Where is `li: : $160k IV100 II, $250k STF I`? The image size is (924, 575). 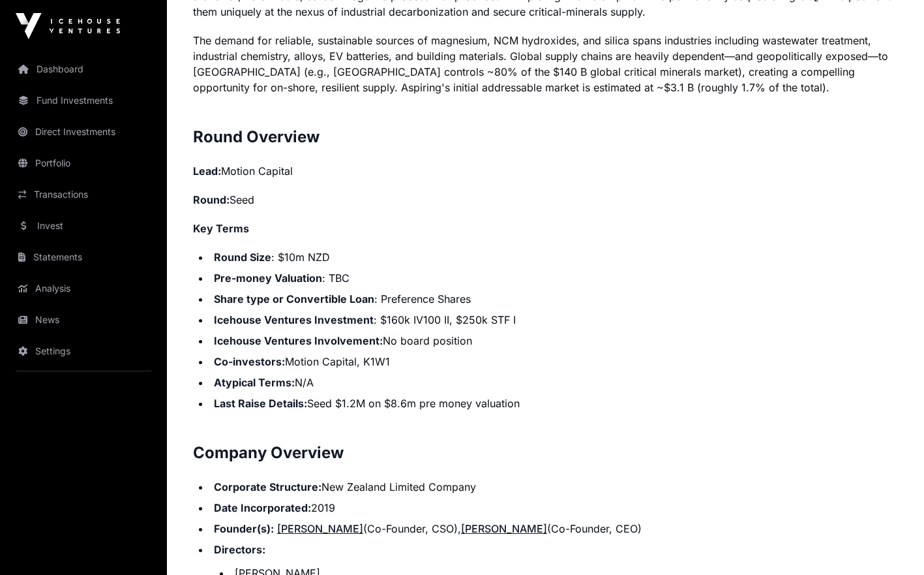 li: : $160k IV100 II, $250k STF I is located at coordinates (554, 319).